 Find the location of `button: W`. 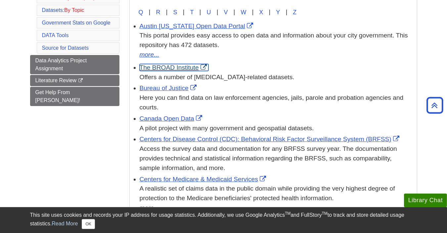

button: W is located at coordinates (243, 12).